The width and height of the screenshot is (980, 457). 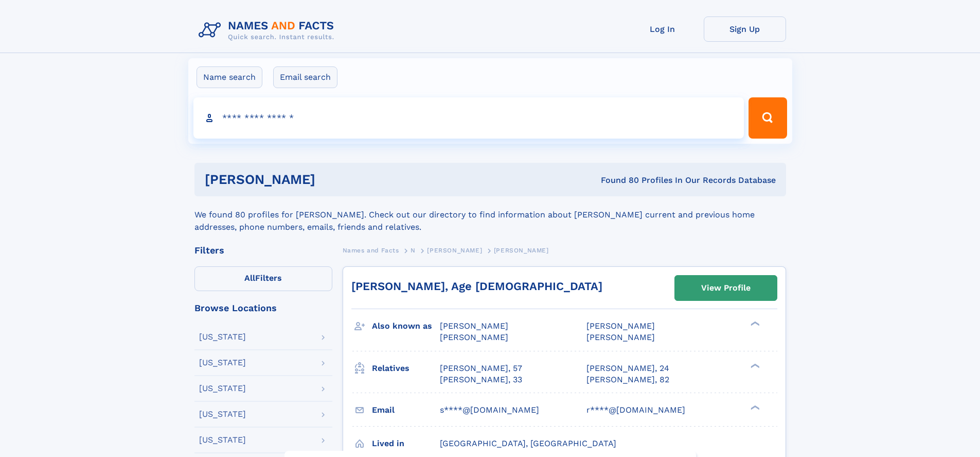 I want to click on div: Browse Locations, so click(x=264, y=308).